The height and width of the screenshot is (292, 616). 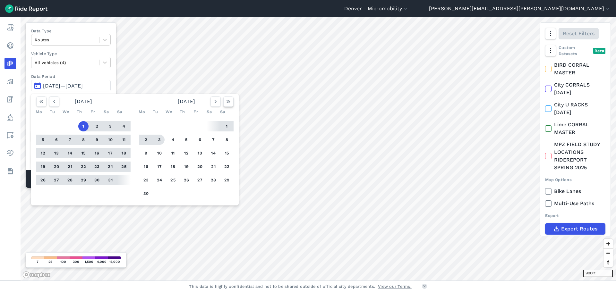 What do you see at coordinates (575, 180) in the screenshot?
I see `div: Map Options` at bounding box center [575, 180].